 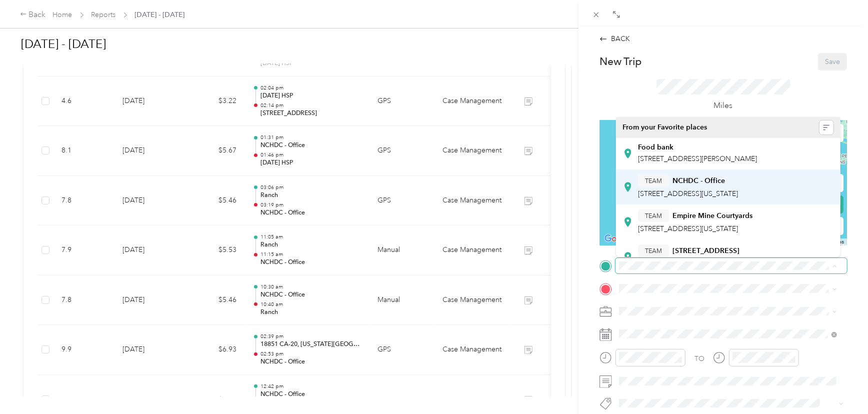 I want to click on img: Google, so click(x=619, y=239).